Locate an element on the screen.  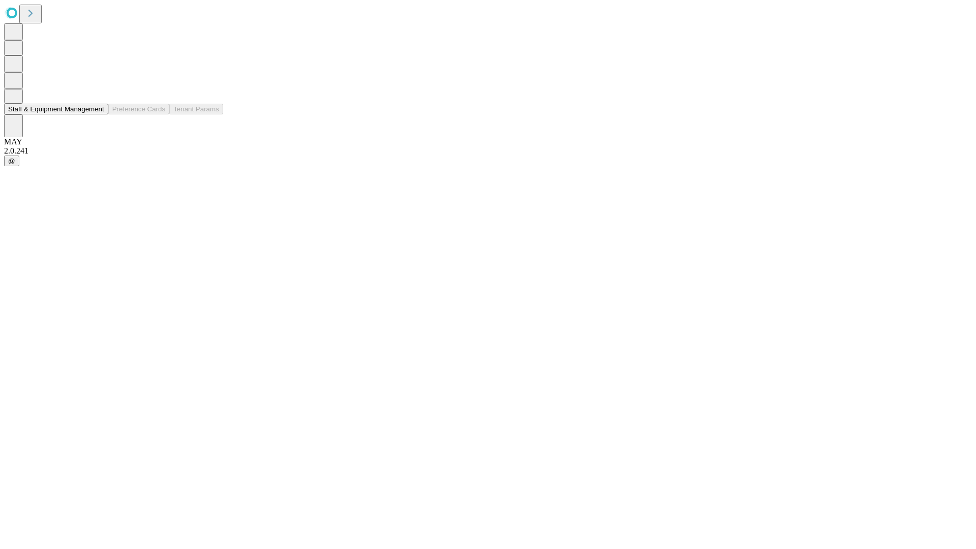
button: Staff & Equipment Management is located at coordinates (56, 109).